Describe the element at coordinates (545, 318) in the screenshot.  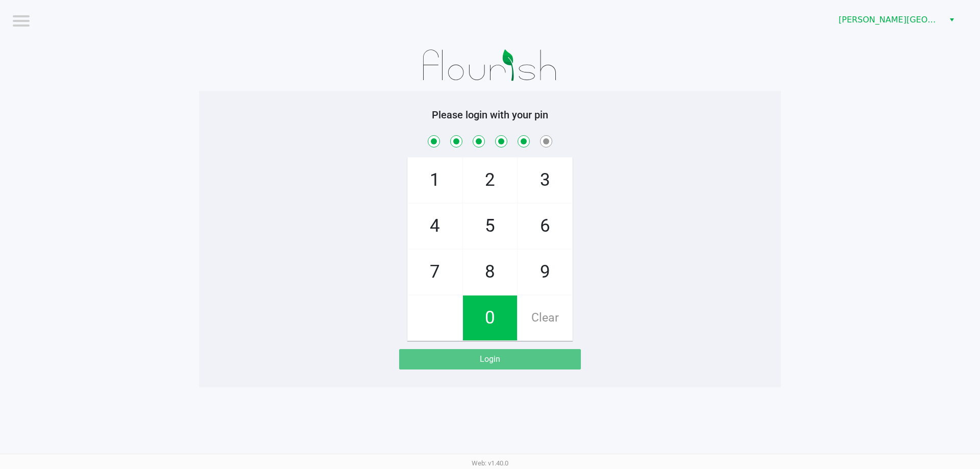
I see `span: Clear` at that location.